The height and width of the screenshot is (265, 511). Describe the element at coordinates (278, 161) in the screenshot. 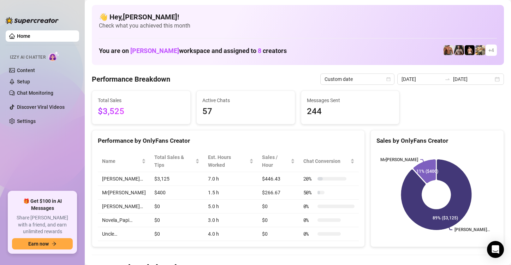

I see `th: Sales / Hour` at that location.